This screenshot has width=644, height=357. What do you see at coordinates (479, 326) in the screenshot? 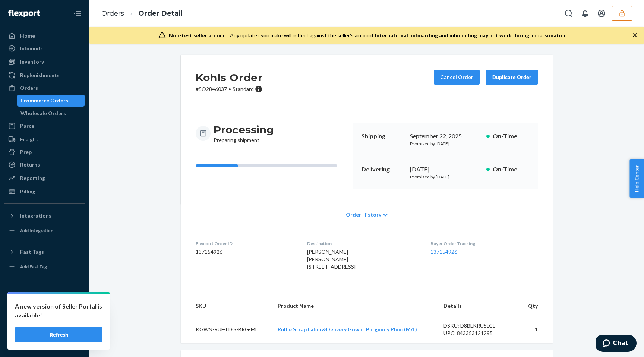
I see `div: DSKU: D8BLKRUSLCE` at bounding box center [479, 326].